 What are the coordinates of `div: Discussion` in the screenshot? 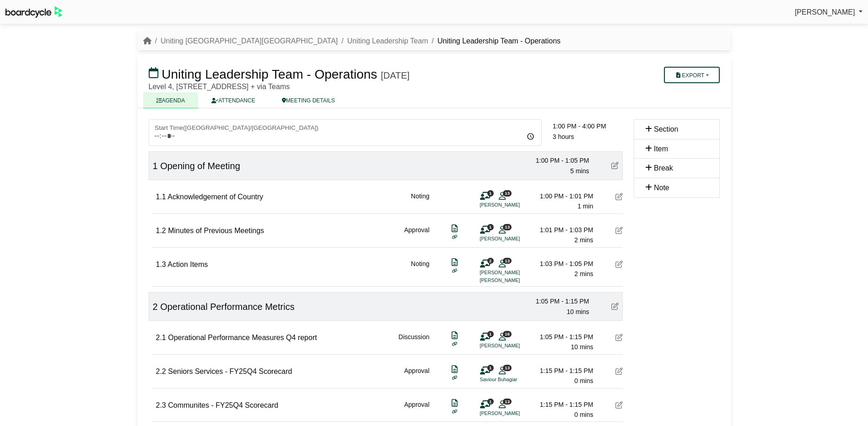 It's located at (414, 342).